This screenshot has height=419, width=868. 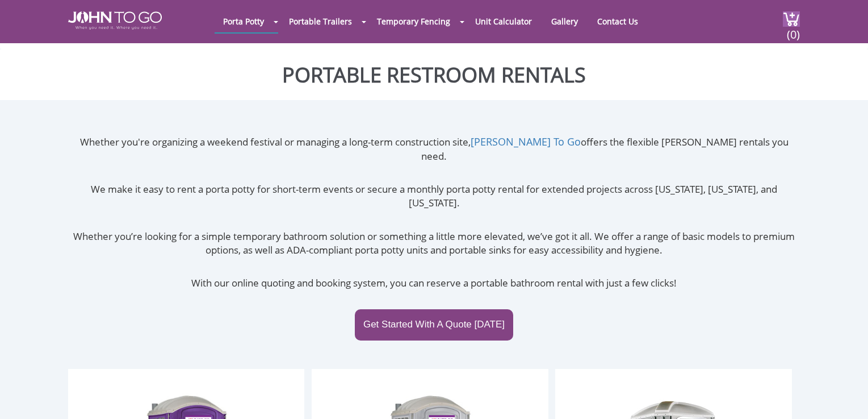 What do you see at coordinates (434, 243) in the screenshot?
I see `p: Whether you’re looking for a simple temporary bathroom solution or something a little more elevat...` at bounding box center [434, 243].